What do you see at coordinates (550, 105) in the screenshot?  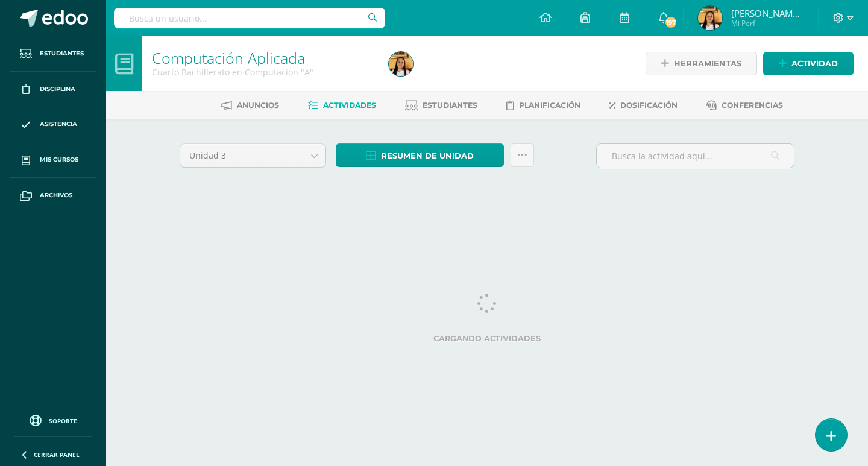 I see `span: Planificación` at bounding box center [550, 105].